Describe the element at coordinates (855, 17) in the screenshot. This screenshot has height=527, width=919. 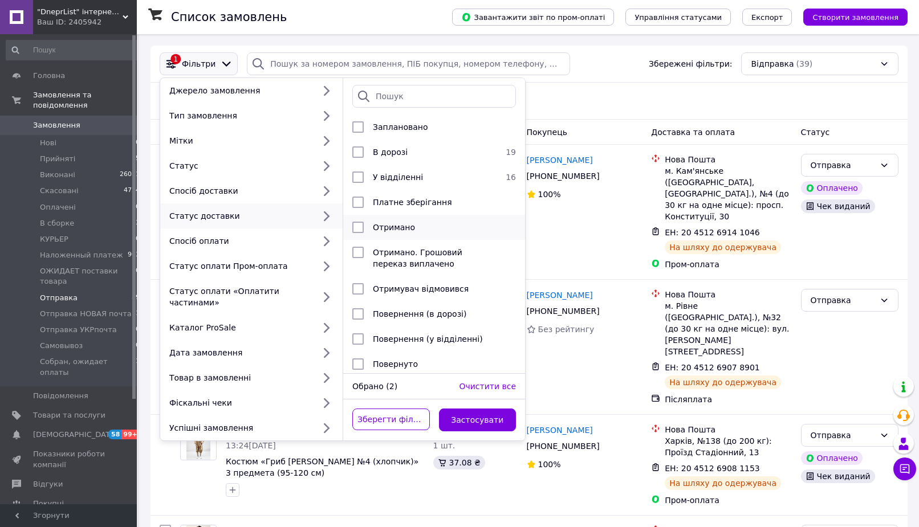
I see `span: Створити замовлення` at that location.